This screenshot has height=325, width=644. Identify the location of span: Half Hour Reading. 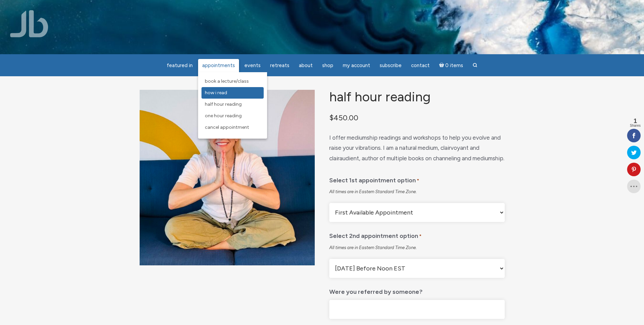
(223, 104).